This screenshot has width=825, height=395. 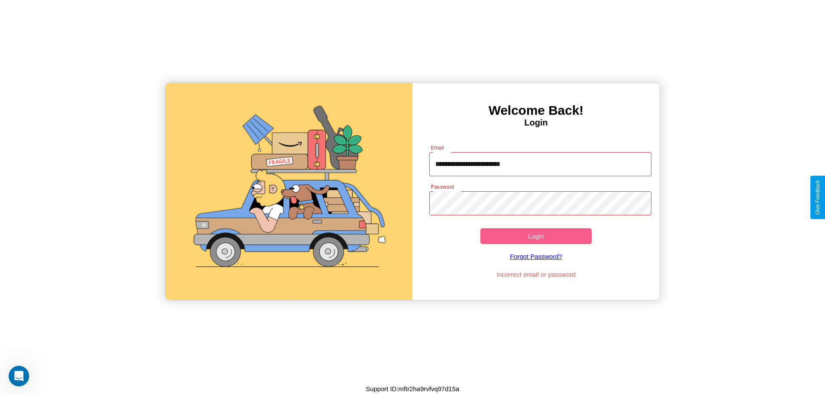 What do you see at coordinates (536, 256) in the screenshot?
I see `a: Forgot Password?` at bounding box center [536, 256].